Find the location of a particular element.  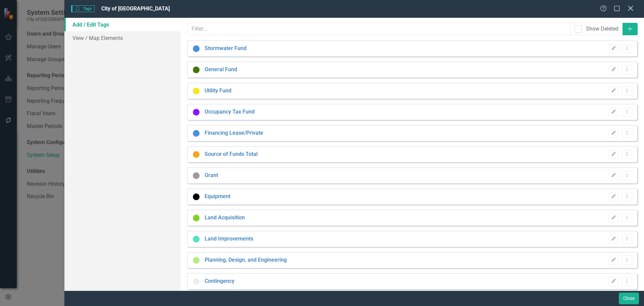

a: Stormwater Fund is located at coordinates (225, 48).